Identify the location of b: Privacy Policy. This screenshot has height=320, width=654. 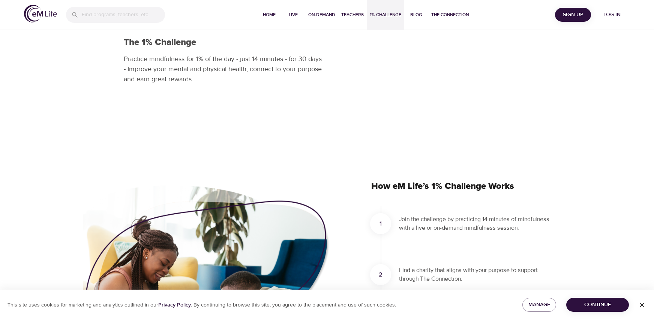
(174, 305).